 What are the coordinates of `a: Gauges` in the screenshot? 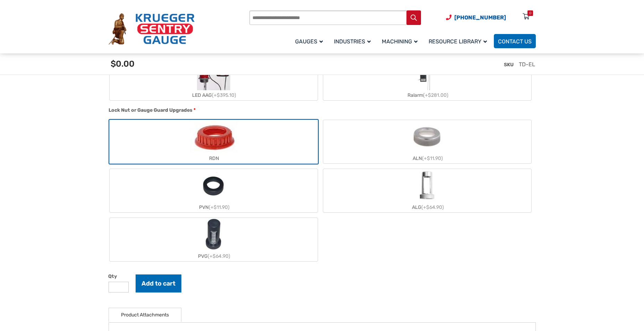 It's located at (310, 41).